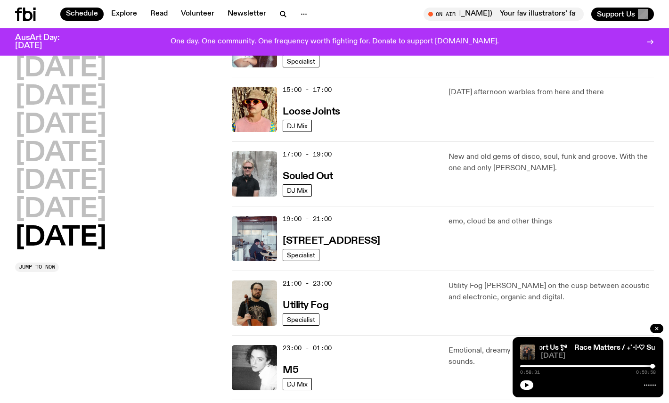 The height and width of the screenshot is (403, 669). Describe the element at coordinates (551, 221) in the screenshot. I see `p: emo, cloud bs and other things` at that location.